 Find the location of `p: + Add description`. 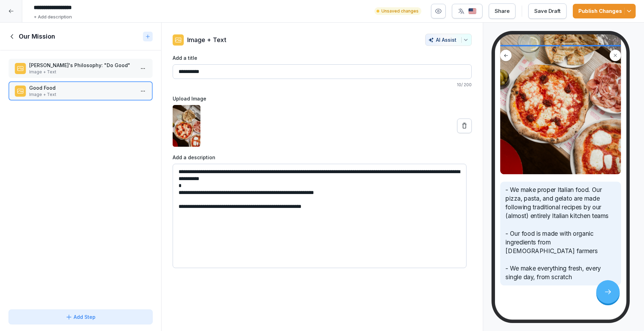

p: + Add description is located at coordinates (53, 17).